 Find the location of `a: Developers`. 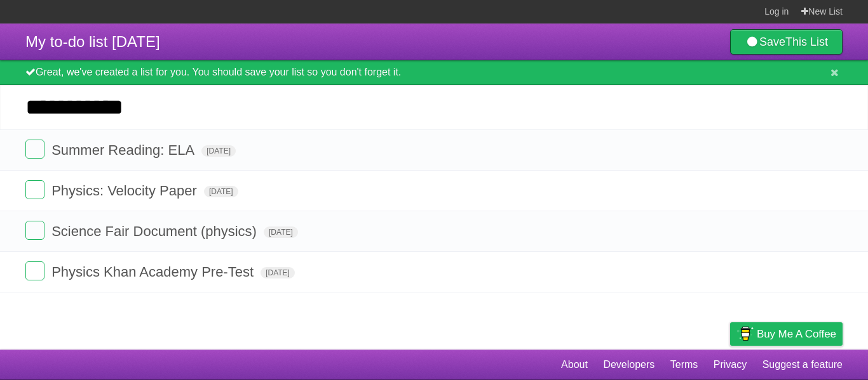

a: Developers is located at coordinates (629, 365).